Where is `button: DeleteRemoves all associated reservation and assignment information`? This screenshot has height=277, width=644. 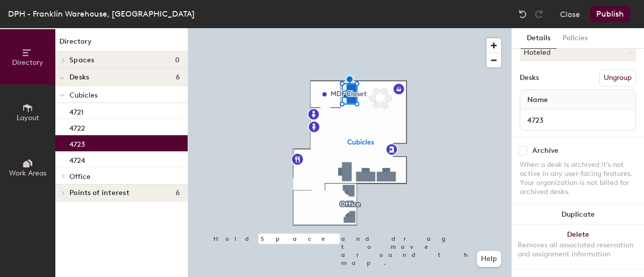 button: DeleteRemoves all associated reservation and assignment information is located at coordinates (578, 247).